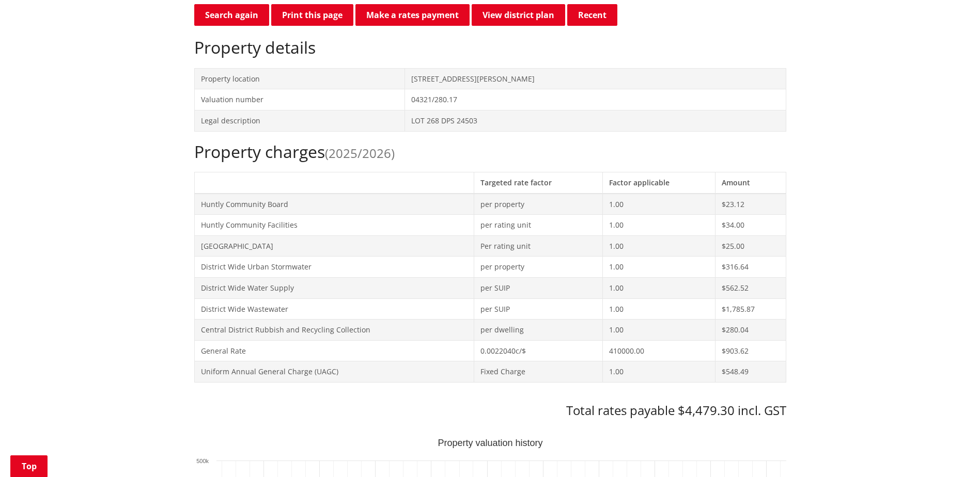 Image resolution: width=980 pixels, height=477 pixels. What do you see at coordinates (29, 466) in the screenshot?
I see `a: Top` at bounding box center [29, 466].